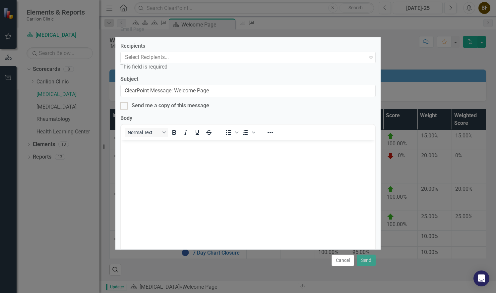 This screenshot has height=293, width=496. What do you see at coordinates (231, 133) in the screenshot?
I see `div: Bullet list` at bounding box center [231, 133].